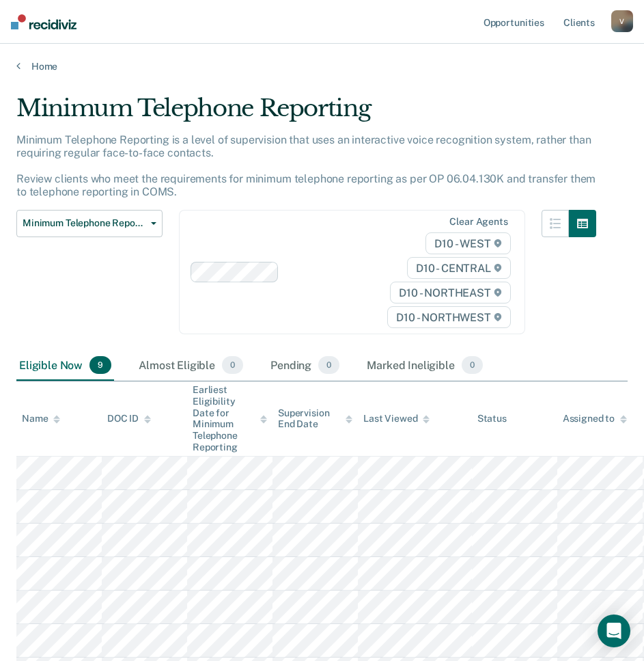 The width and height of the screenshot is (644, 661). Describe the element at coordinates (41, 418) in the screenshot. I see `div: Name` at that location.